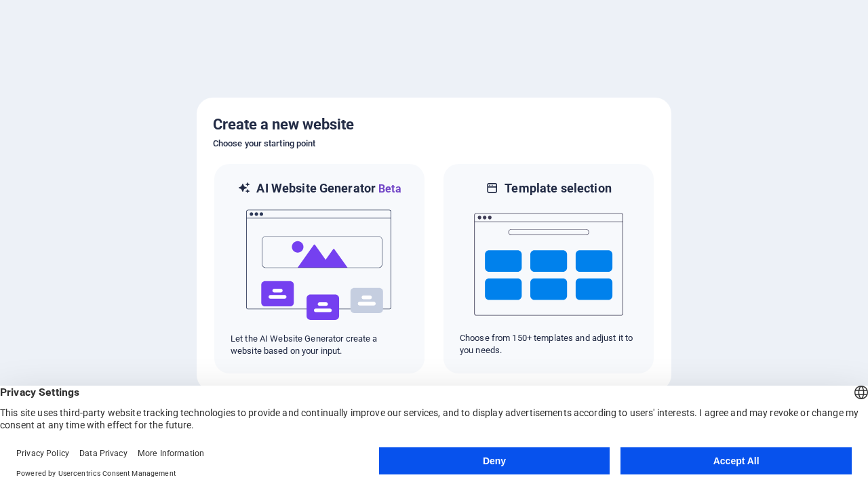 The image size is (868, 488). I want to click on span: Beta, so click(389, 189).